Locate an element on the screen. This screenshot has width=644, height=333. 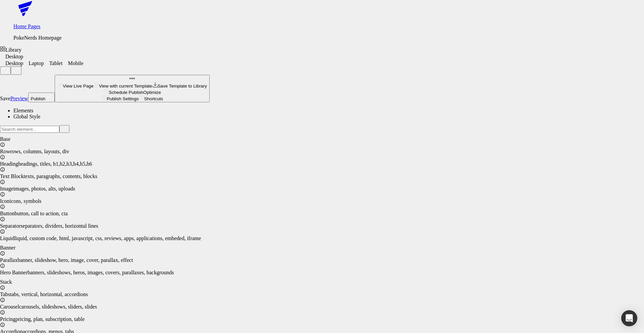
span: Schedule Publish is located at coordinates (126, 92).